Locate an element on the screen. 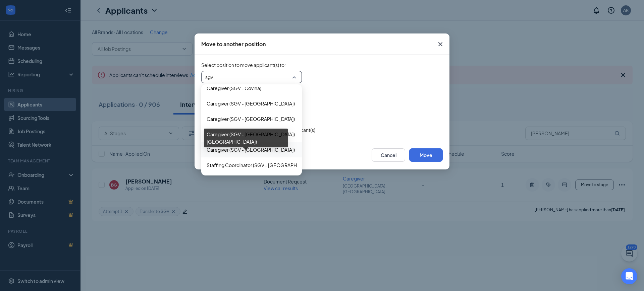 Image resolution: width=644 pixels, height=291 pixels. span: Select stage to move applicant(s) to : is located at coordinates (322, 97).